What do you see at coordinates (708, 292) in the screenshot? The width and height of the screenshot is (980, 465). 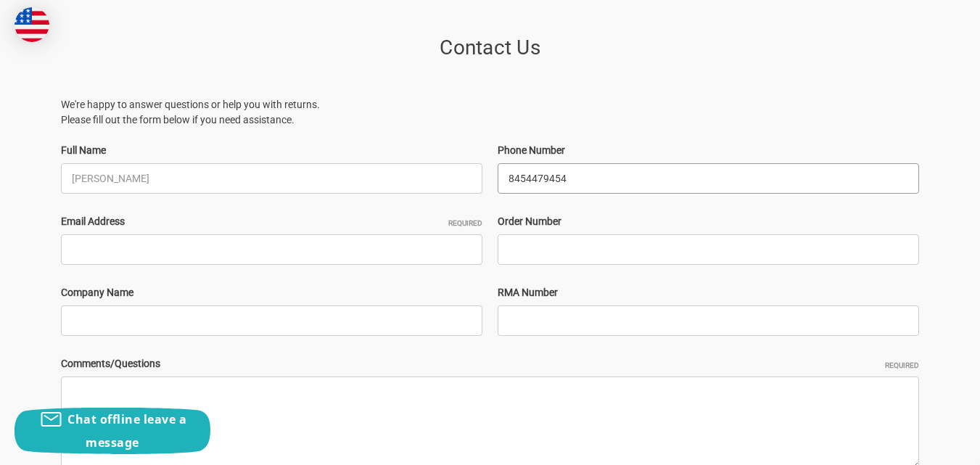 I see `label: RMA Number` at bounding box center [708, 292].